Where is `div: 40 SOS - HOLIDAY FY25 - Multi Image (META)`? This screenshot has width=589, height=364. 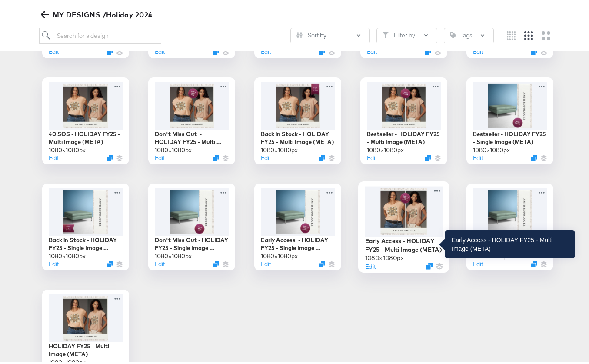 div: 40 SOS - HOLIDAY FY25 - Multi Image (META) is located at coordinates (86, 135).